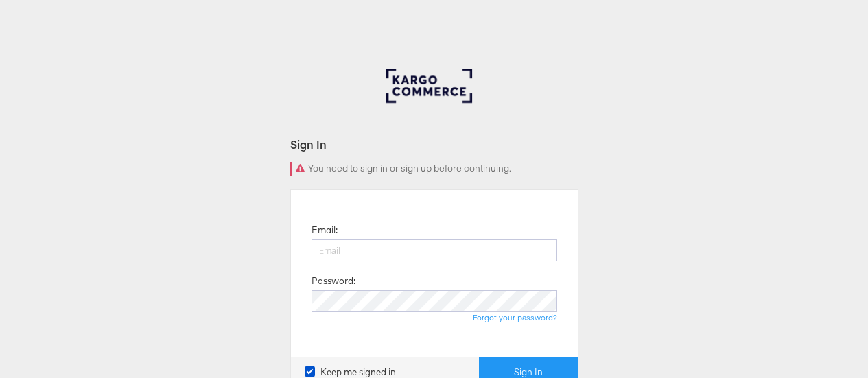 This screenshot has width=868, height=378. I want to click on a: Forgot your password?, so click(515, 317).